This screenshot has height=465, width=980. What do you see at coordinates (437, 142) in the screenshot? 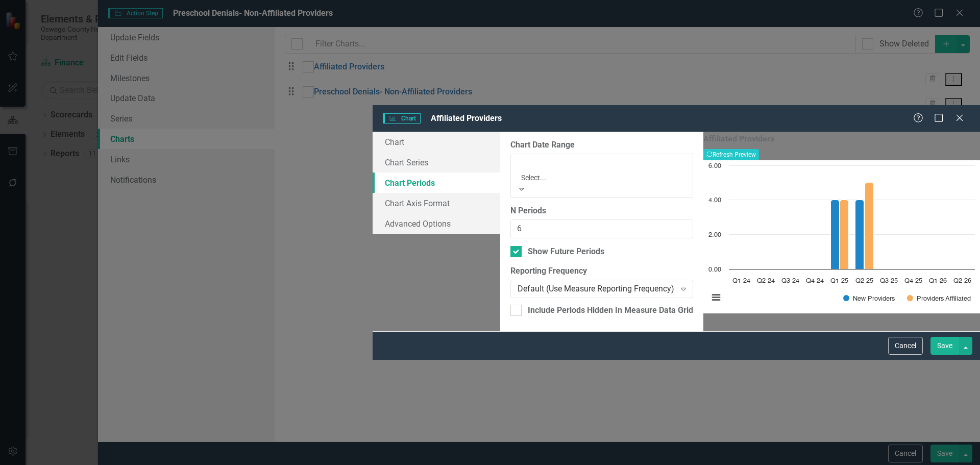
I see `a: Chart` at bounding box center [437, 142].